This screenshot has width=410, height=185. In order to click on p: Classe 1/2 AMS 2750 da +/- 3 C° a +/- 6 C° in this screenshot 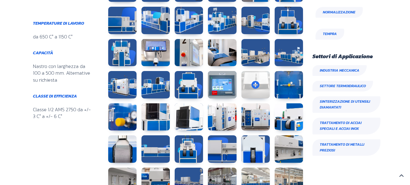, I will do `click(63, 113)`.